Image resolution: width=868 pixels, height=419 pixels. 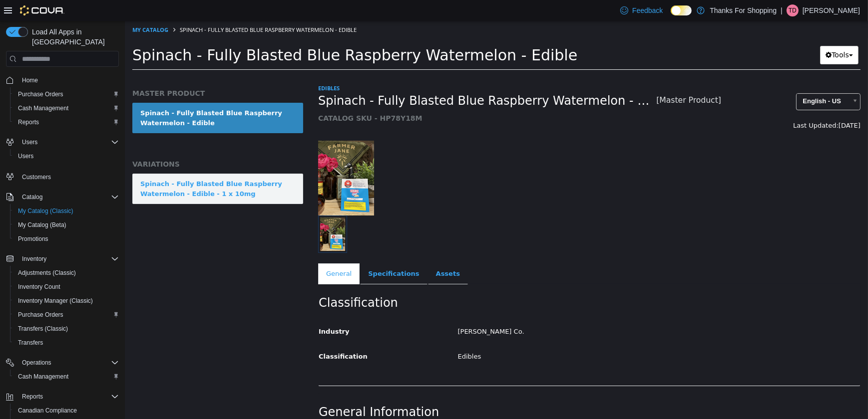 What do you see at coordinates (25, 156) in the screenshot?
I see `a: Users` at bounding box center [25, 156].